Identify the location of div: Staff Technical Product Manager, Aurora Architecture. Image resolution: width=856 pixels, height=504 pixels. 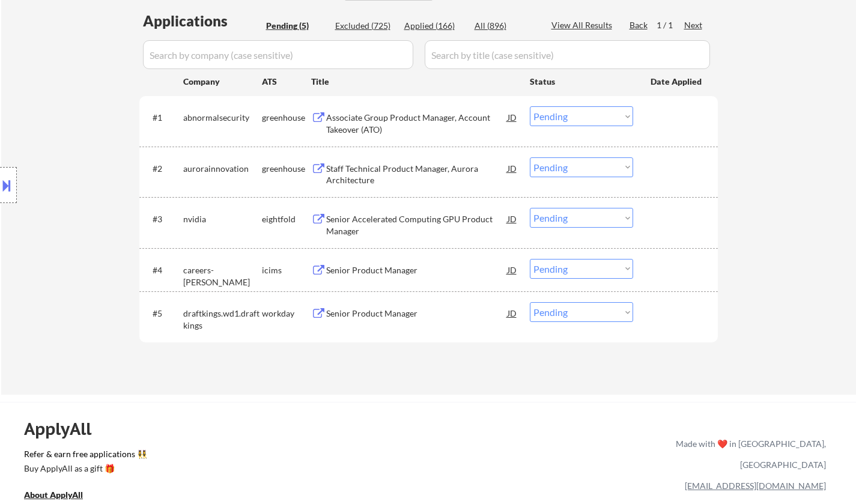
(417, 174).